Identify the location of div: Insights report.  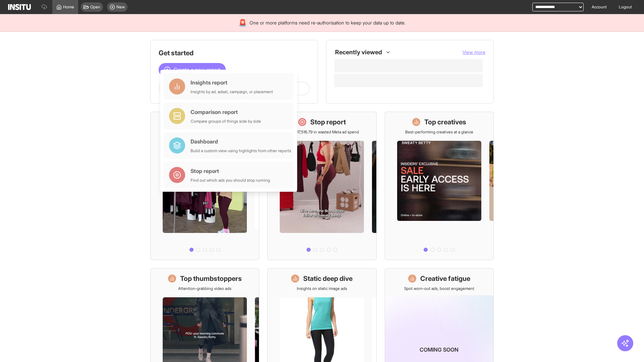
(232, 82).